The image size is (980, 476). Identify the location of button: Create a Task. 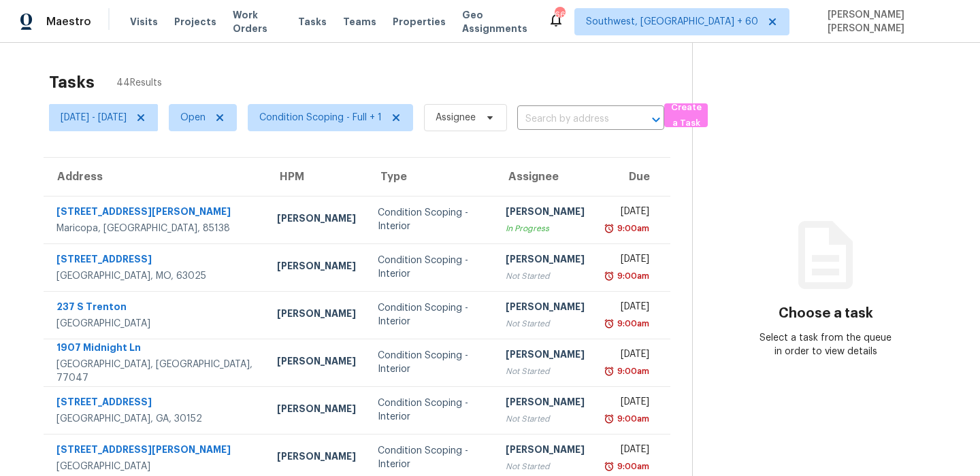
(686, 115).